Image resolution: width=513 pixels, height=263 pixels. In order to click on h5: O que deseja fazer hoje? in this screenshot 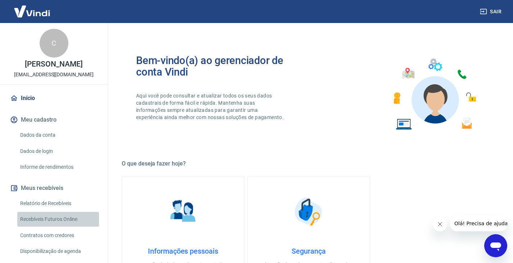, I will do `click(309, 164)`.